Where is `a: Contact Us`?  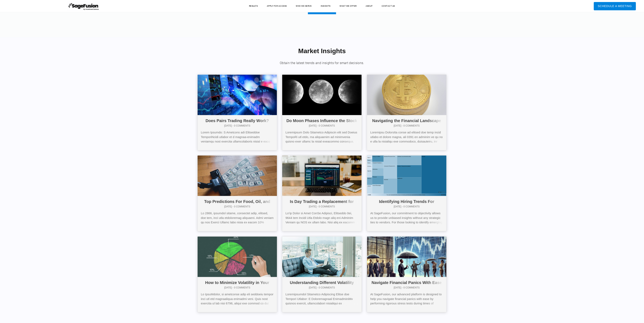 a: Contact Us is located at coordinates (388, 6).